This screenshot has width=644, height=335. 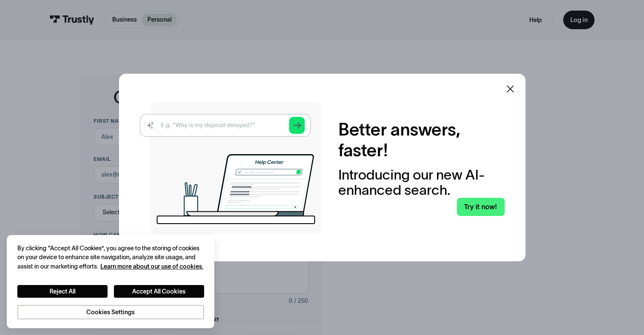 I want to click on button: Accept All Cookies, so click(x=159, y=291).